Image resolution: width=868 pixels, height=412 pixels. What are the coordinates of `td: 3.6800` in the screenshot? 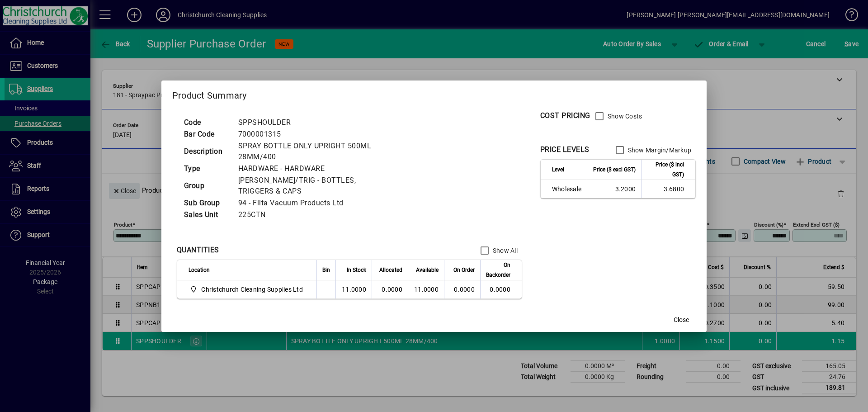 It's located at (668, 189).